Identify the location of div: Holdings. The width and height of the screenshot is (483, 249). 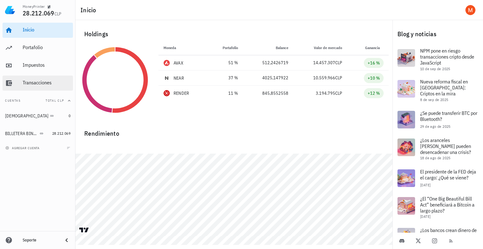
(234, 34).